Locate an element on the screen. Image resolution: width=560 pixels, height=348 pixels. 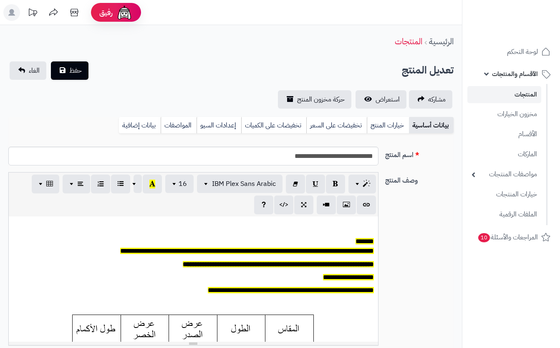
a: بيانات إضافية is located at coordinates (140, 125).